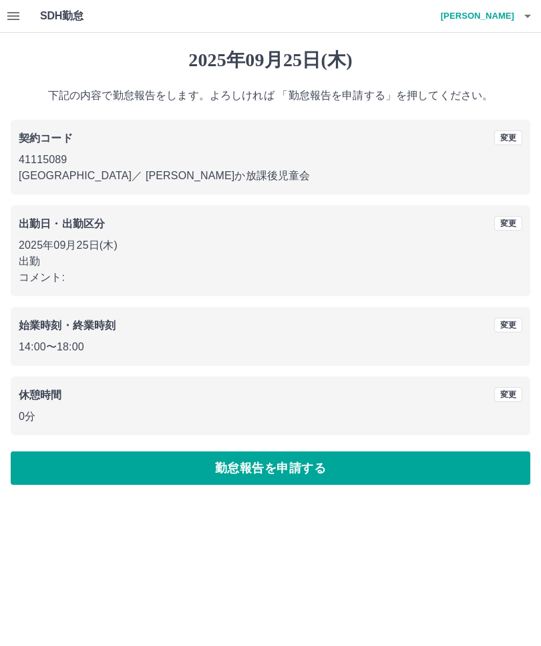 This screenshot has height=646, width=541. What do you see at coordinates (45, 138) in the screenshot?
I see `b: 契約コード` at bounding box center [45, 138].